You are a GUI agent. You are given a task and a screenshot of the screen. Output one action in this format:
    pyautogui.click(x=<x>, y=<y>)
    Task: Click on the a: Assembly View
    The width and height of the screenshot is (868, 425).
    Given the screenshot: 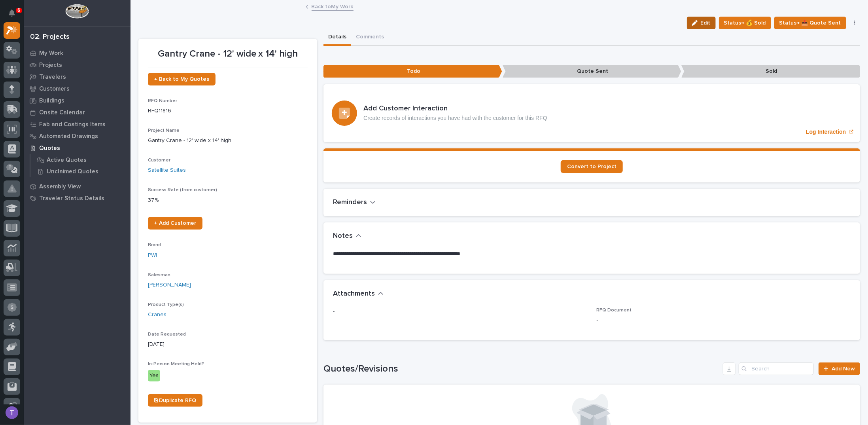 What is the action you would take?
    pyautogui.click(x=77, y=186)
    